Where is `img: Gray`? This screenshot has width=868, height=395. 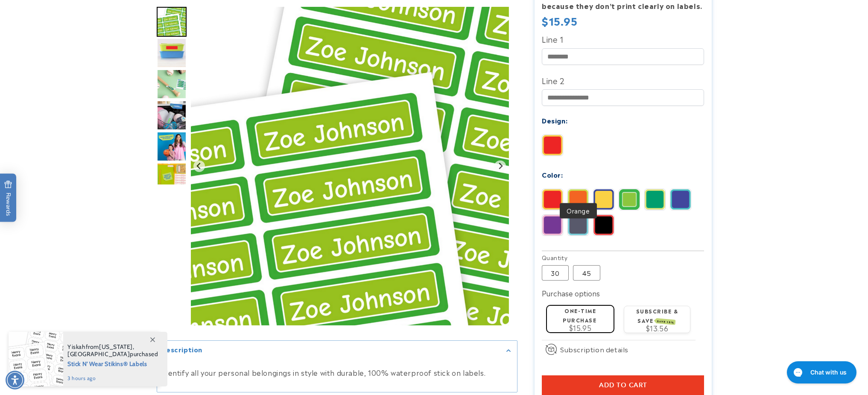 img: Gray is located at coordinates (578, 225).